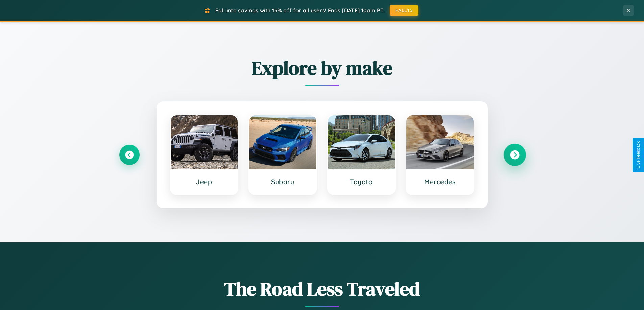 The image size is (644, 310). I want to click on h3: Subaru, so click(283, 182).